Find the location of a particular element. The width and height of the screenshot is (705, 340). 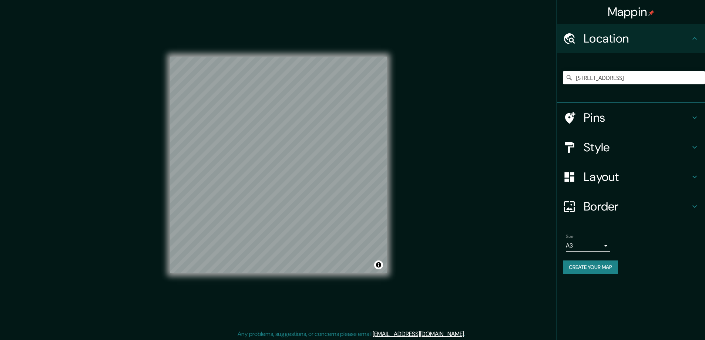

h4: Pins is located at coordinates (637, 118).